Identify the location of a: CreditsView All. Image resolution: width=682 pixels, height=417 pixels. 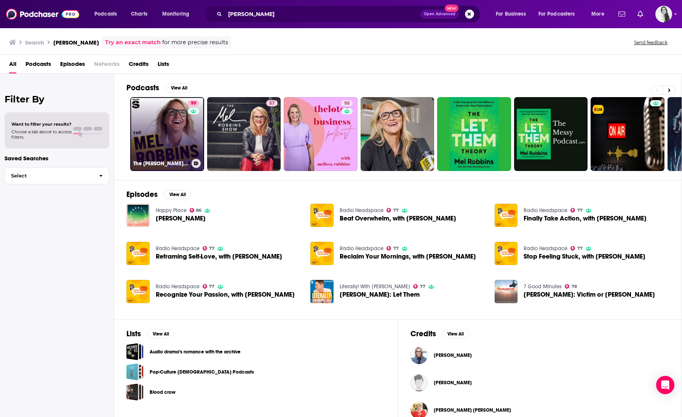
(440, 333).